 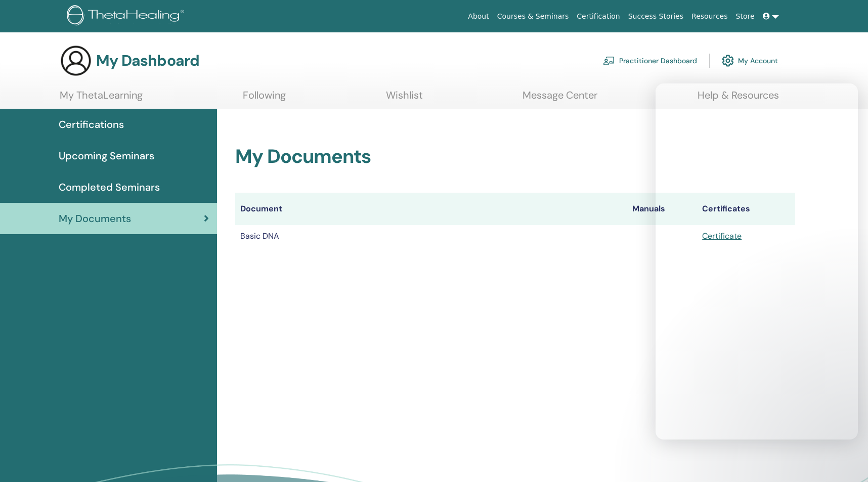 I want to click on a: Courses & Seminars, so click(x=533, y=17).